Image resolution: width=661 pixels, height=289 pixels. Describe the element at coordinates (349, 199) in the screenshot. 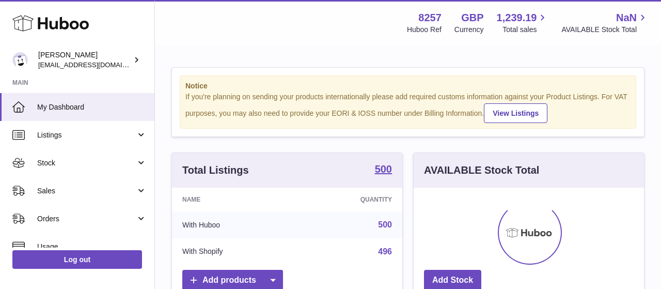

I see `th: Quantity` at that location.